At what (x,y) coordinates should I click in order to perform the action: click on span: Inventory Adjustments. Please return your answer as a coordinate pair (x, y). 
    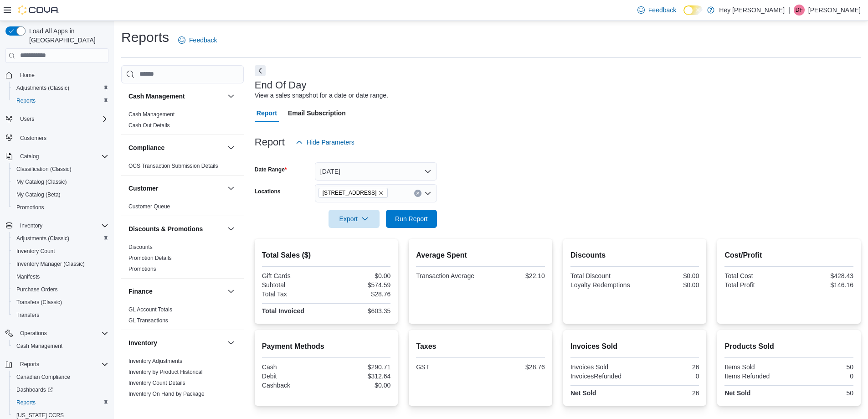
    Looking at the image, I should click on (155, 361).